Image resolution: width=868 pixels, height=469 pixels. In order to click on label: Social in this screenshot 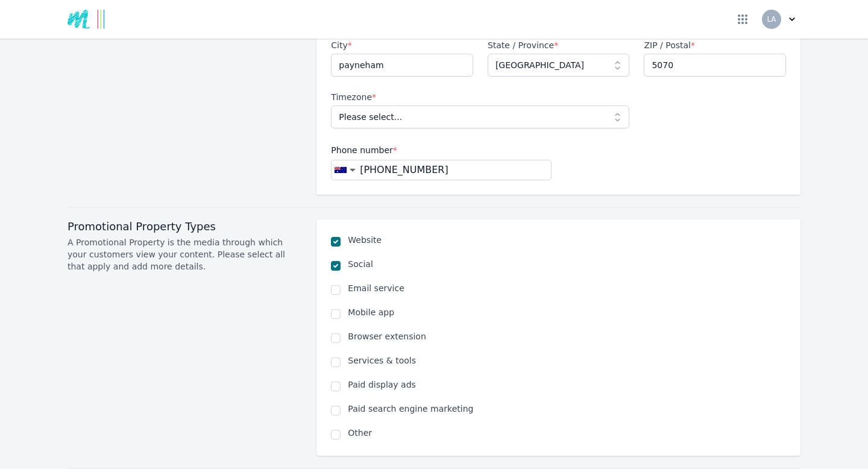, I will do `click(567, 263)`.